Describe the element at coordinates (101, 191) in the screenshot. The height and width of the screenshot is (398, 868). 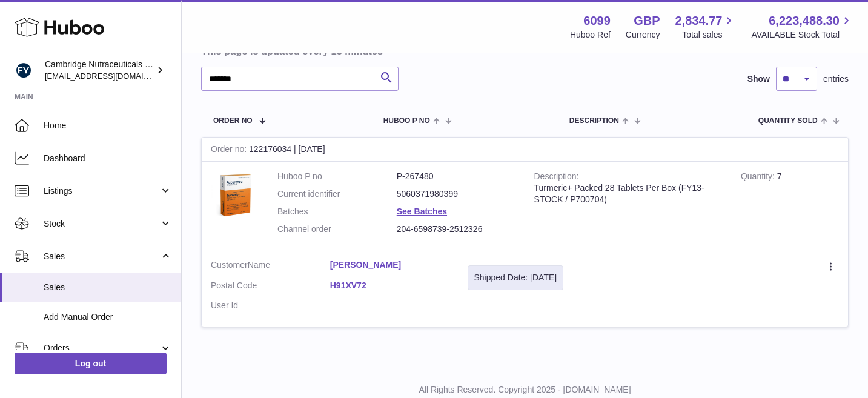
I see `span: Listings` at that location.